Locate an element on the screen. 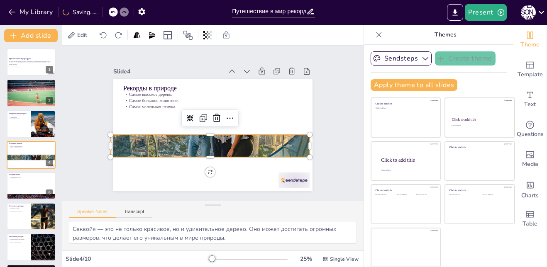  button: Add slide is located at coordinates (31, 36).